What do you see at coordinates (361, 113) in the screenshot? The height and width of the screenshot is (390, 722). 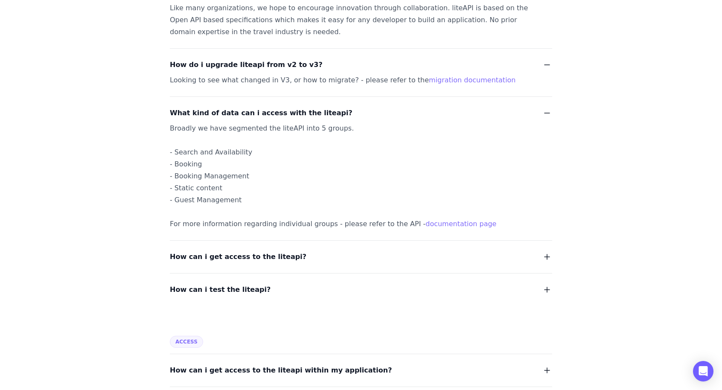 I see `button: What kind of data can i access with the liteapi?` at bounding box center [361, 113].